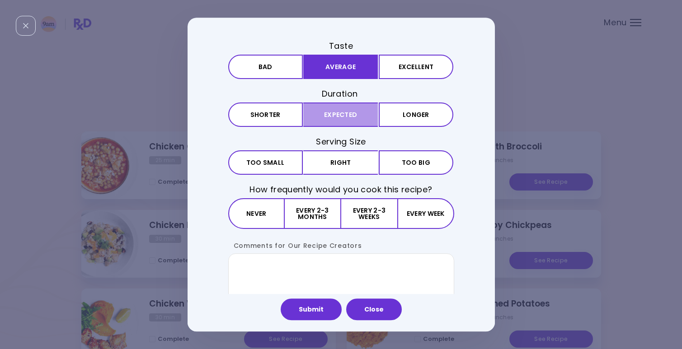 The height and width of the screenshot is (349, 682). Describe the element at coordinates (416, 163) in the screenshot. I see `button: Too big` at that location.